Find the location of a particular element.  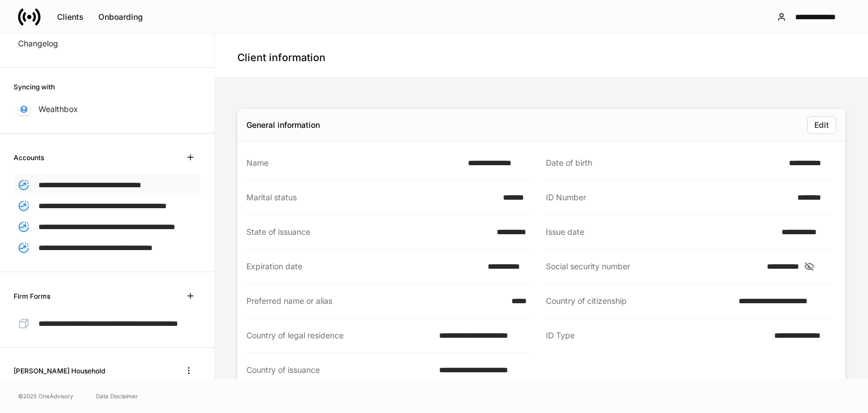

div: General information is located at coordinates (283, 125).